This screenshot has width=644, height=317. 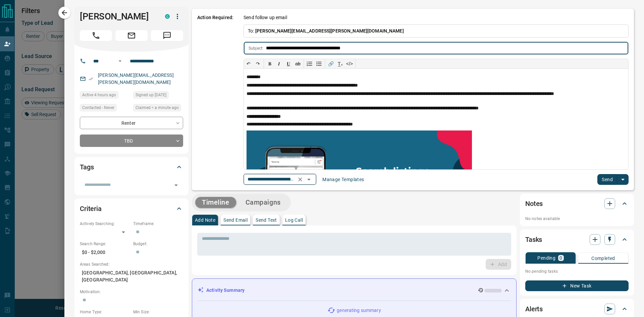 I want to click on span: Email, so click(x=131, y=36).